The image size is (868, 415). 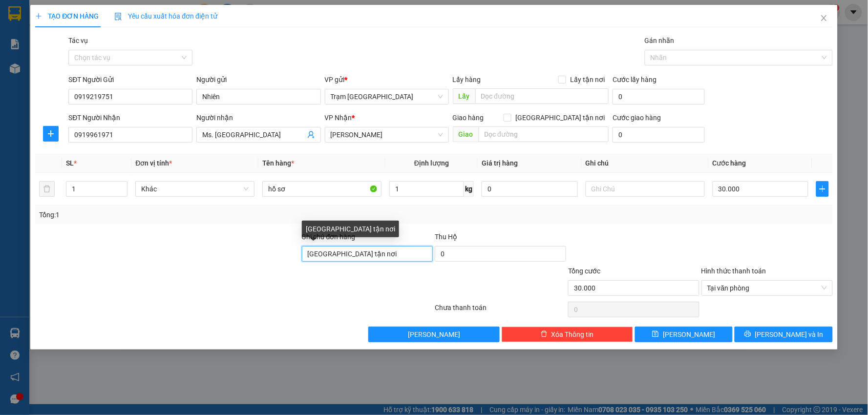 What do you see at coordinates (131, 79) in the screenshot?
I see `div: SĐT Người Gửi` at bounding box center [131, 79].